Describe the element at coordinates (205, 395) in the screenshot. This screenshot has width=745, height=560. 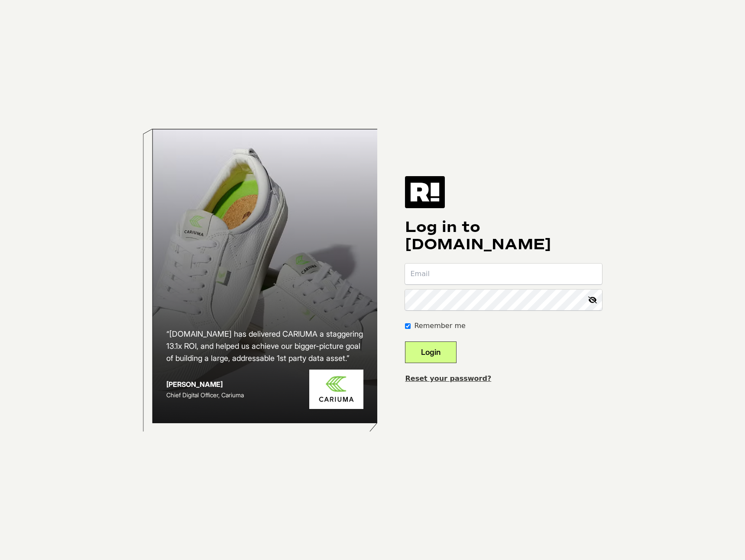
I see `span: Chief Digital Officer, Cariuma` at that location.